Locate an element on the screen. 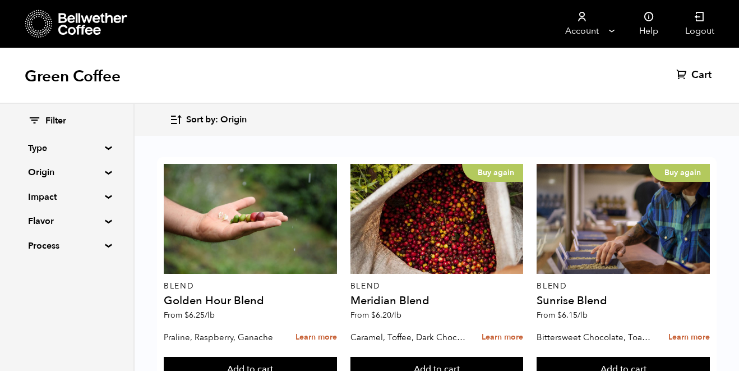 The image size is (739, 371). bdi: 6.25 is located at coordinates (200, 315).